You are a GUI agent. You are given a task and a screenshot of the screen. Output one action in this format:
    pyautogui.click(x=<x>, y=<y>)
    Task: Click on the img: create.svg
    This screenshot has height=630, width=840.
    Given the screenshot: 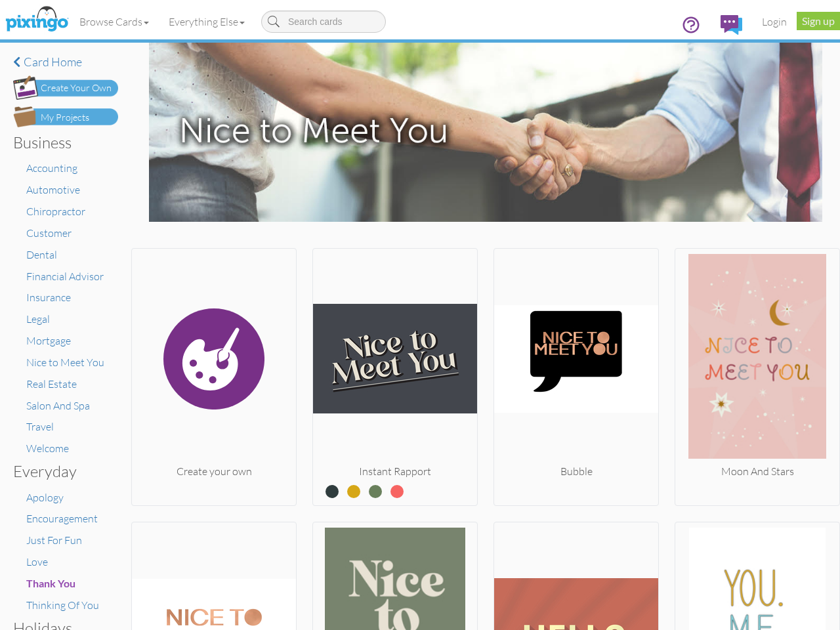 What is the action you would take?
    pyautogui.click(x=214, y=359)
    